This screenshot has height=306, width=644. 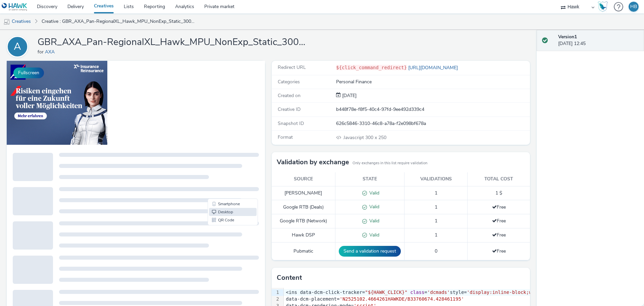 What do you see at coordinates (499, 193) in the screenshot?
I see `span: 1 $` at bounding box center [499, 193].